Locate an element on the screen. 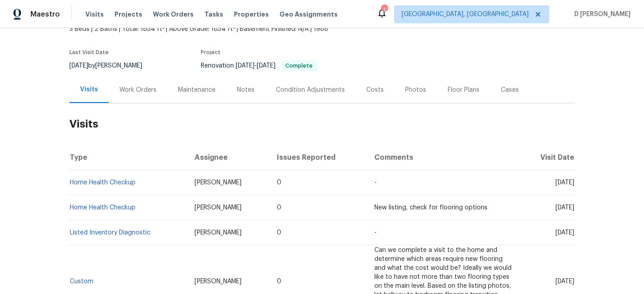 This screenshot has height=294, width=644. div: Cases is located at coordinates (510, 90).